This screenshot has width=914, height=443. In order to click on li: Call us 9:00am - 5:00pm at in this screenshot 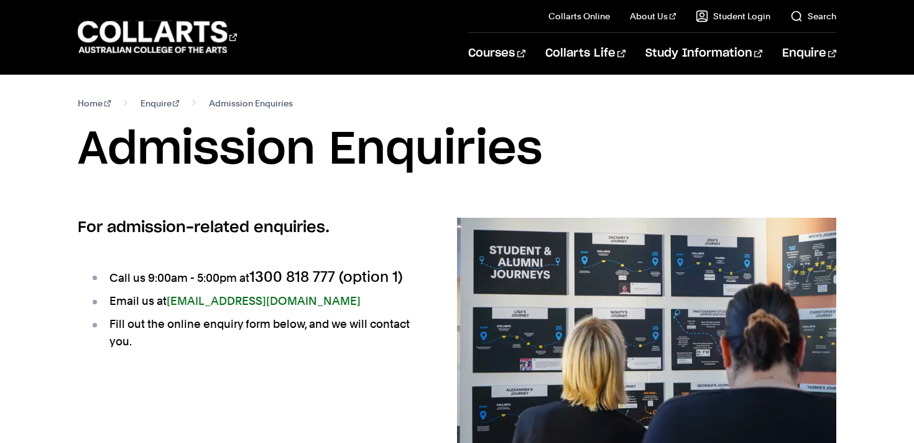, I will do `click(254, 277)`.